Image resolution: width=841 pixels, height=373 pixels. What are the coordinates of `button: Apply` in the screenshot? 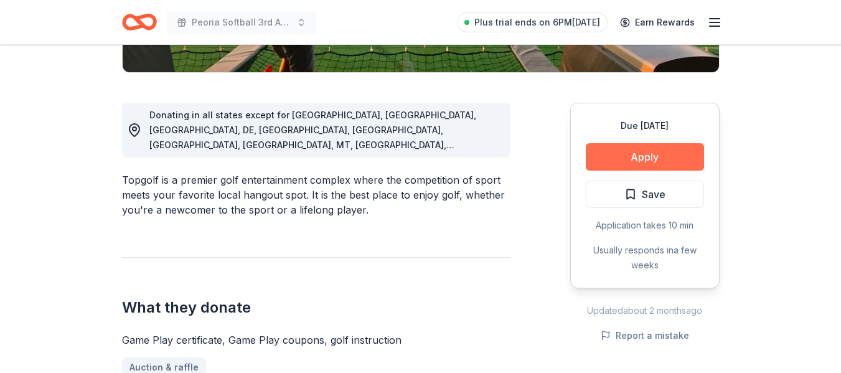 It's located at (645, 157).